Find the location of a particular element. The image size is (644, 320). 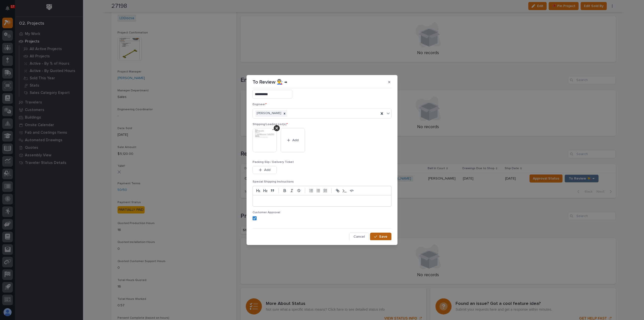

p: To Review 👨‍🏭 → is located at coordinates (270, 82).